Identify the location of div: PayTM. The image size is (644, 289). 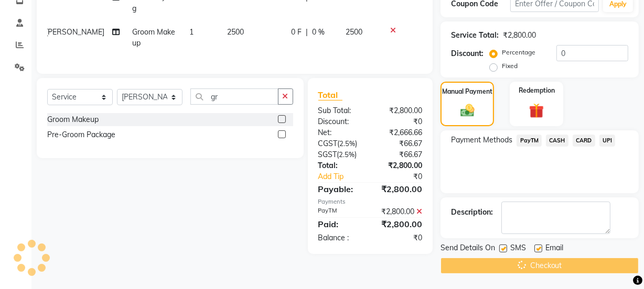
(340, 212).